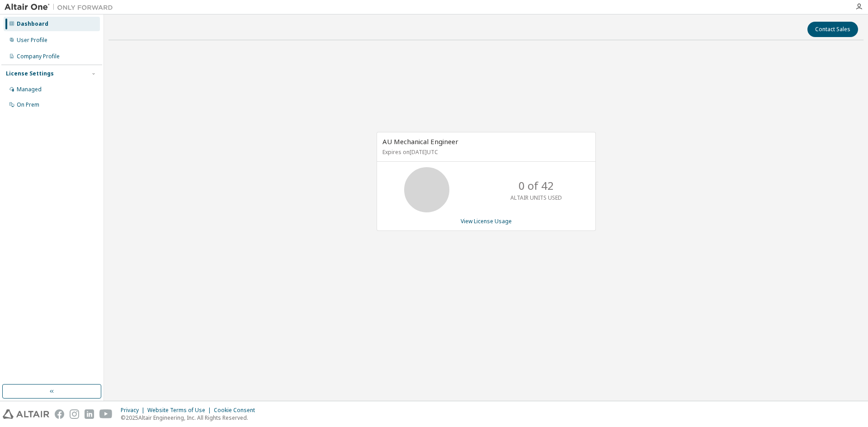 Image resolution: width=868 pixels, height=427 pixels. What do you see at coordinates (134, 411) in the screenshot?
I see `div: Privacy` at bounding box center [134, 411].